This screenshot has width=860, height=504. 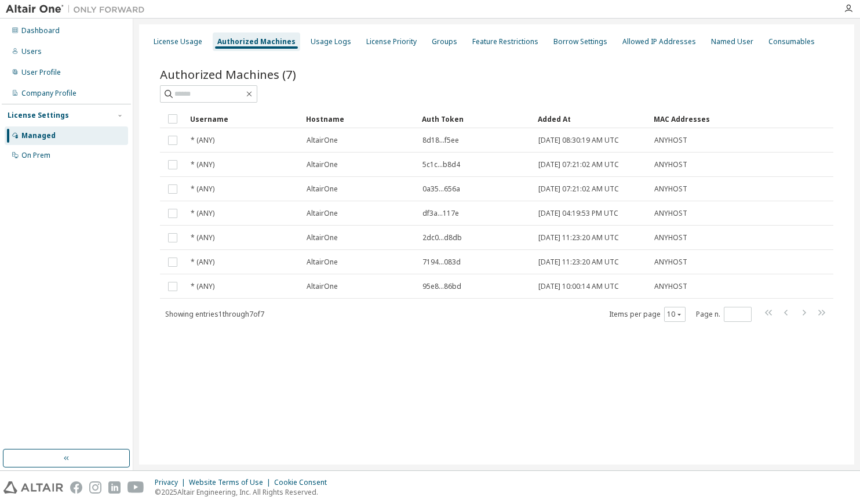 I want to click on div: Auth Token, so click(x=475, y=119).